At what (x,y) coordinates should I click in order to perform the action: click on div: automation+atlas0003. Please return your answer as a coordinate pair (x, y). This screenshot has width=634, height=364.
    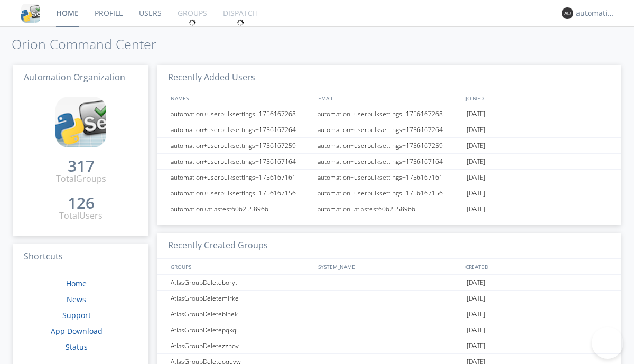
    Looking at the image, I should click on (596, 13).